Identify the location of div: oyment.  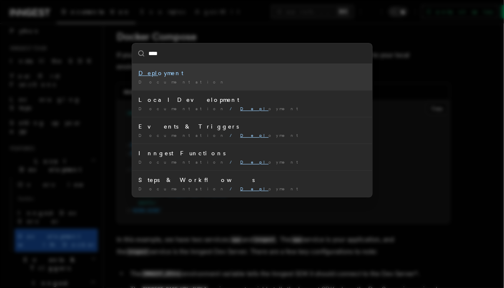
(252, 73).